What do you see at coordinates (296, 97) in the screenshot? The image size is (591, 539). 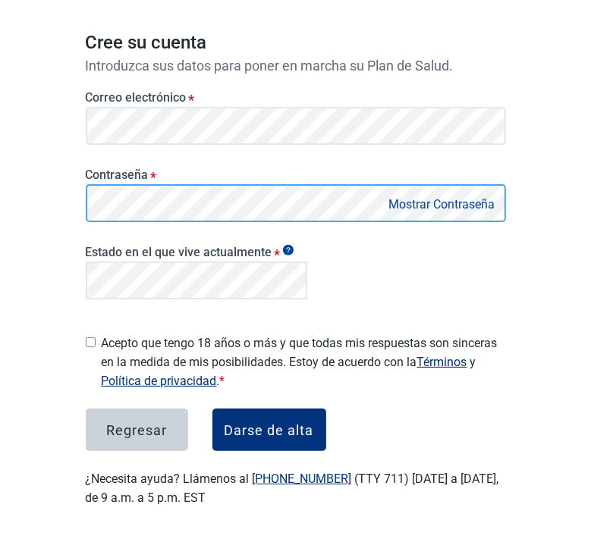 I see `label: Correo electrónico` at bounding box center [296, 97].